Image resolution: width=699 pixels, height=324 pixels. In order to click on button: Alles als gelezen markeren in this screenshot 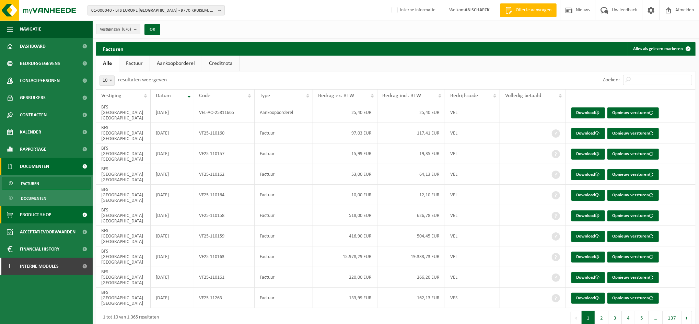, I will do `click(661, 49)`.